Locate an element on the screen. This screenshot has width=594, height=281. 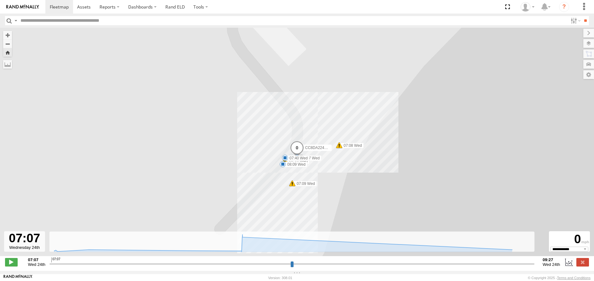
button: Zoom Home is located at coordinates (8, 52).